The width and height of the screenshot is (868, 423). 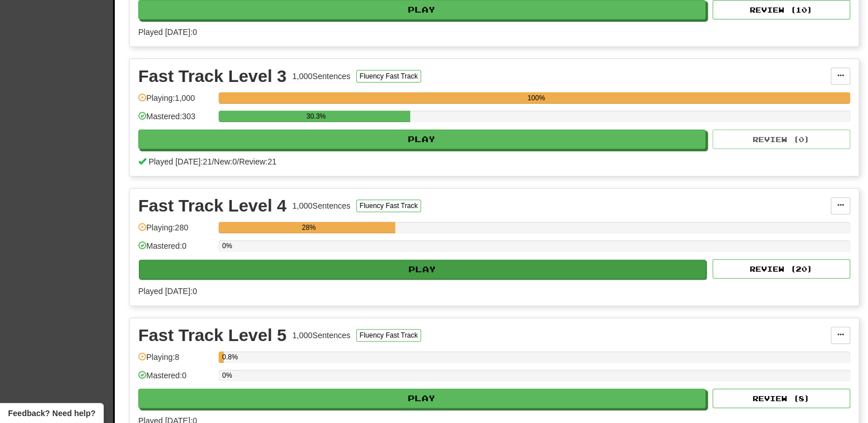 I want to click on button: Review (20), so click(x=782, y=269).